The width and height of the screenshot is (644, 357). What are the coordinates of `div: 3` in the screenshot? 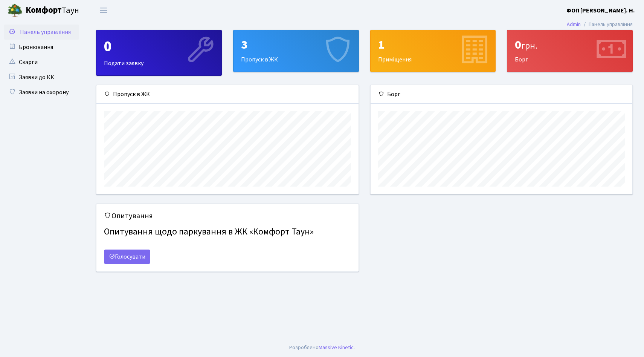 It's located at (296, 45).